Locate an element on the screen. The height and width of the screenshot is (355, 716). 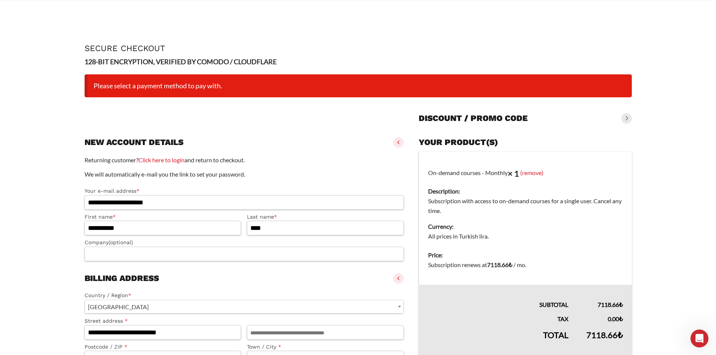
h3: Discount / promo code is located at coordinates (473, 118).